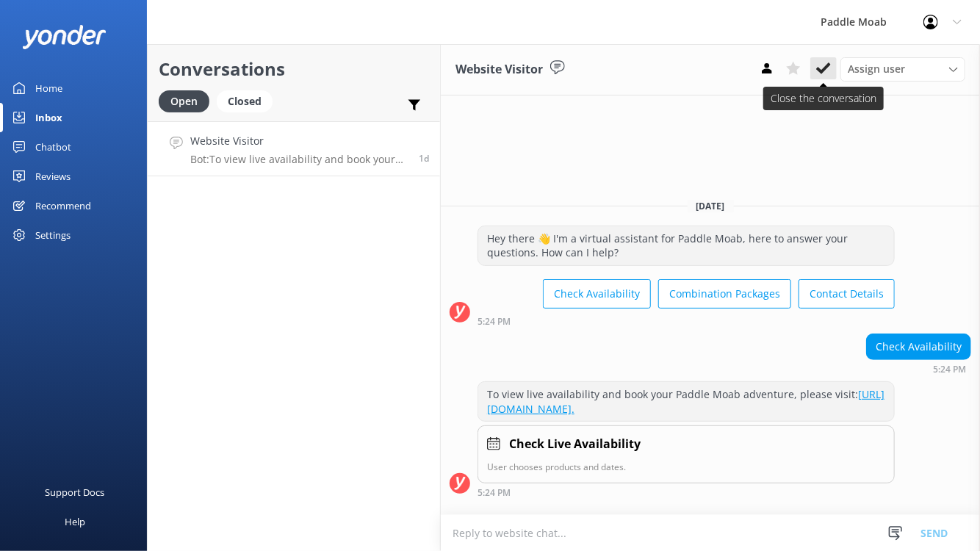 The width and height of the screenshot is (980, 551). Describe the element at coordinates (187, 101) in the screenshot. I see `a: Open` at that location.